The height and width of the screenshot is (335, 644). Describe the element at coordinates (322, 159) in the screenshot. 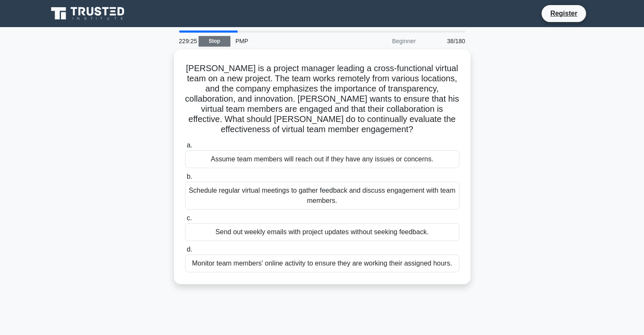

I see `div: Assume team members will reach out if they have any issues or concerns.` at that location.